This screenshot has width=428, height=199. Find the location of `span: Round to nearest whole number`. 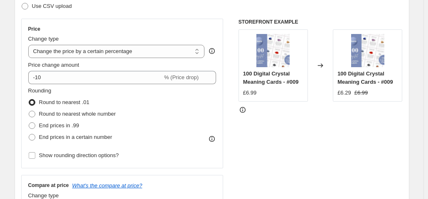

span: Round to nearest whole number is located at coordinates (77, 114).